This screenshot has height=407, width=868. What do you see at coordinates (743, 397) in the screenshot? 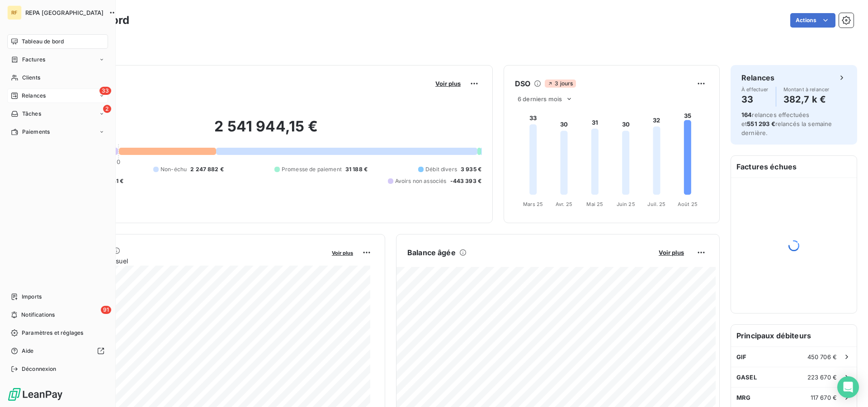
I see `span: MRG` at bounding box center [743, 397].